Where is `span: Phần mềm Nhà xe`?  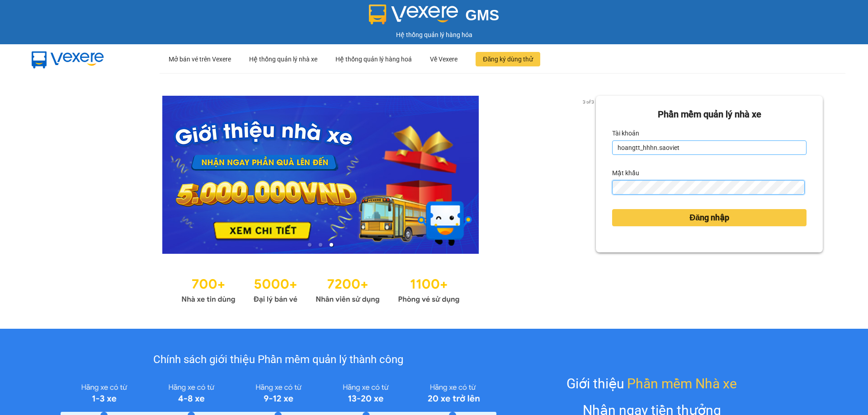 span: Phần mềm Nhà xe is located at coordinates (682, 384).